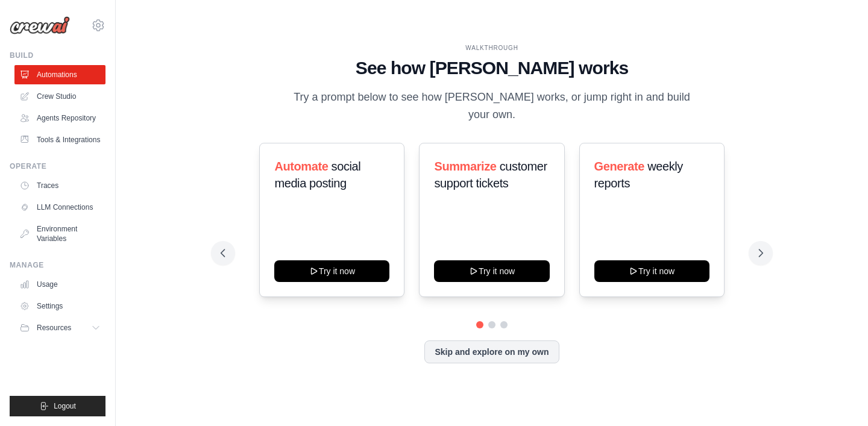  I want to click on span: Generate, so click(619, 166).